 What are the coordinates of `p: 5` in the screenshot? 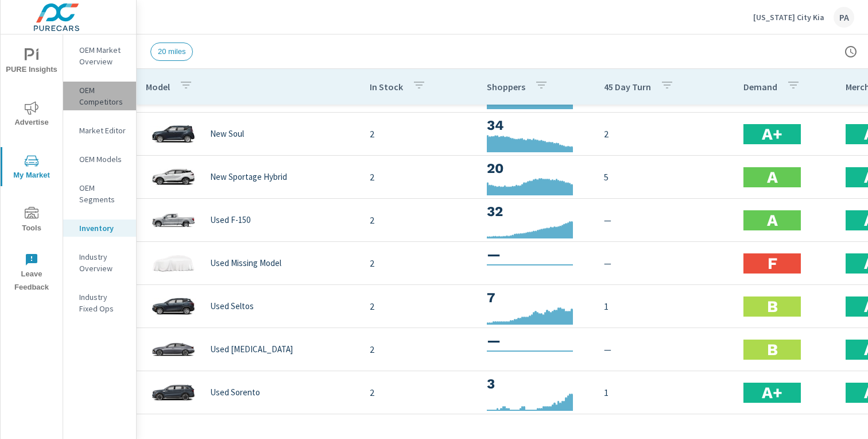 It's located at (664, 177).